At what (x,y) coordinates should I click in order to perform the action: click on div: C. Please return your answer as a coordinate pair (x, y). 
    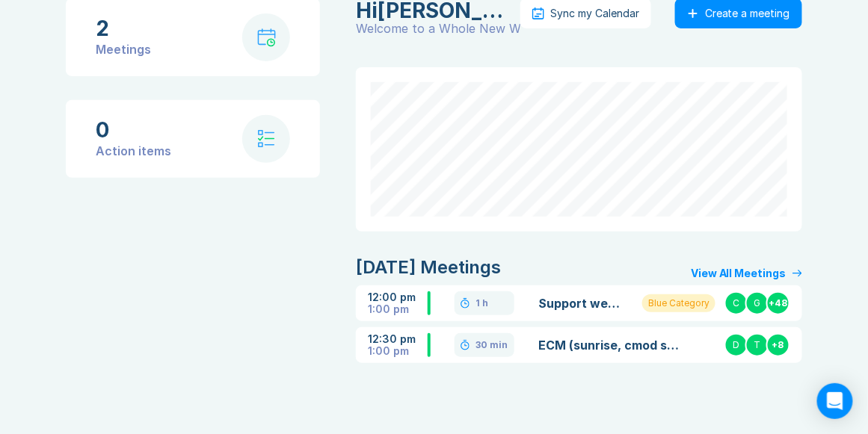
    Looking at the image, I should click on (736, 303).